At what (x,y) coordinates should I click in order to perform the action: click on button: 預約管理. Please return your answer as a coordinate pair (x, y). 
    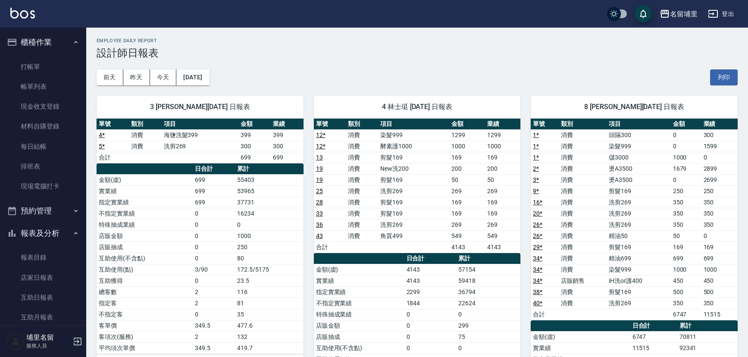
    Looking at the image, I should click on (43, 211).